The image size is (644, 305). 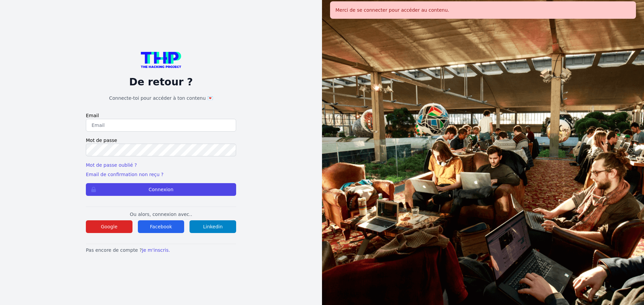 I want to click on label: Mot de passe, so click(x=161, y=140).